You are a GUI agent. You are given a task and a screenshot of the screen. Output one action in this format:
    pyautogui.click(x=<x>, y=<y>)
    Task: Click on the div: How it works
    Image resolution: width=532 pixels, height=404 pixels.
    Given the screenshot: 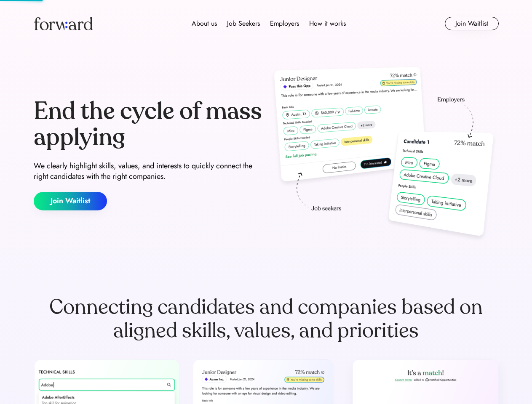 What is the action you would take?
    pyautogui.click(x=327, y=24)
    